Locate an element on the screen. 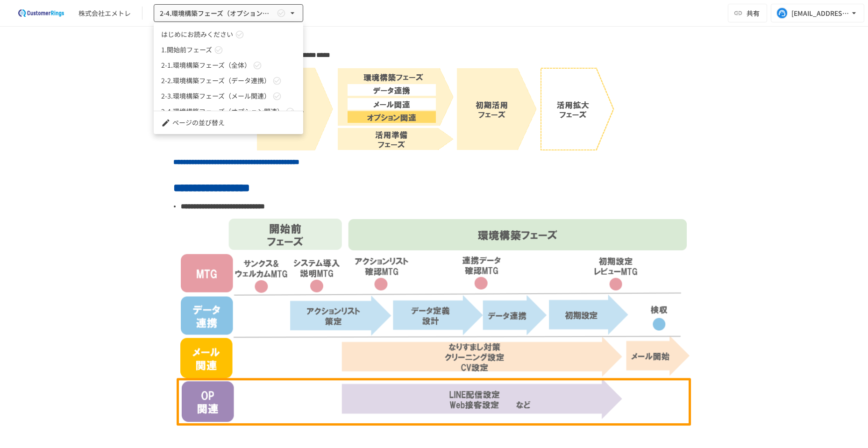 This screenshot has width=868, height=448. span: 2-3.環境構築フェーズ（メール関連） is located at coordinates (216, 96).